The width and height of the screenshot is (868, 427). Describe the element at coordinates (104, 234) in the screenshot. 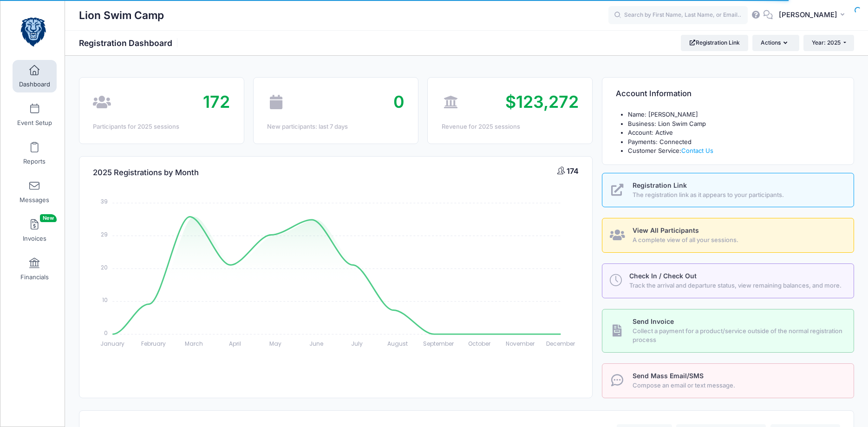

I see `tspan: 29` at that location.